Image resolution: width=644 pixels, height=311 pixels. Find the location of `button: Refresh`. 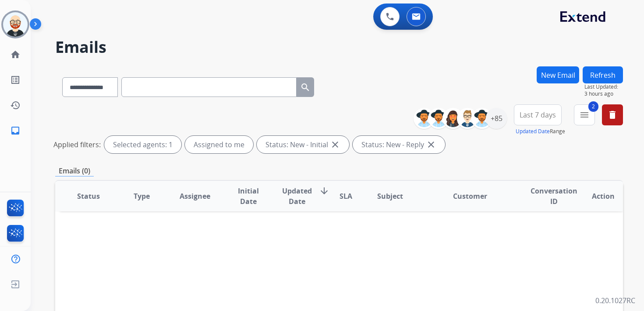

button: Refresh is located at coordinates (603, 75).